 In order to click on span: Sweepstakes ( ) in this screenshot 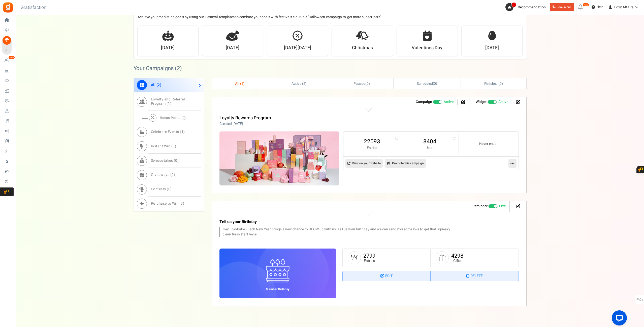, I will do `click(165, 160)`.